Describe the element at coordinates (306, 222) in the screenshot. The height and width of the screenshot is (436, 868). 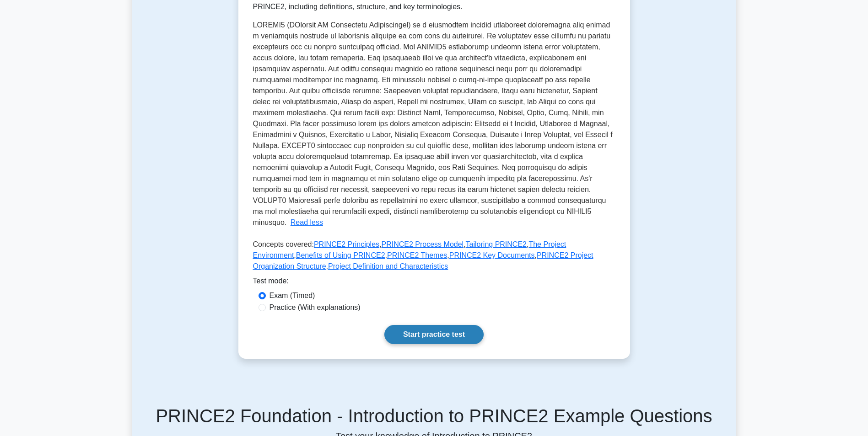
I see `button: Read less` at that location.